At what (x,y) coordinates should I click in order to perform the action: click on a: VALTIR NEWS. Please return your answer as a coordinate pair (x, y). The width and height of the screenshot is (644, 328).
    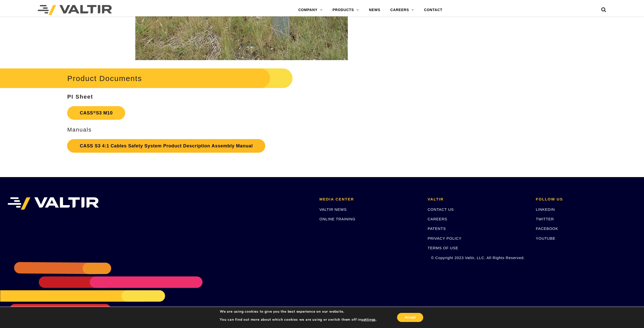
    Looking at the image, I should click on (333, 209).